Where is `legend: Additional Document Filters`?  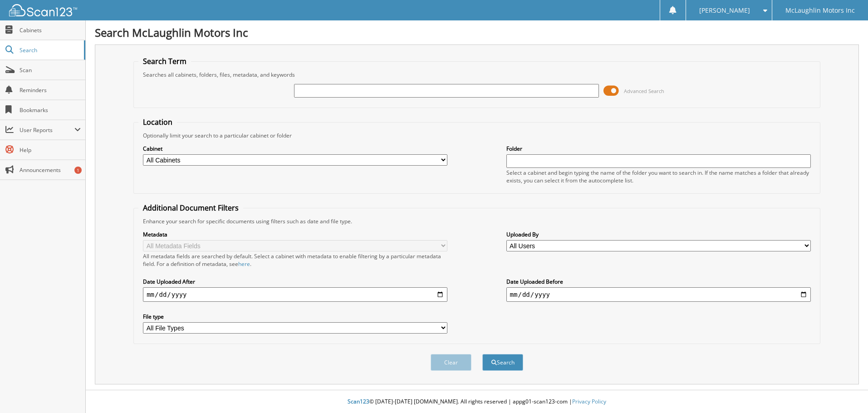 legend: Additional Document Filters is located at coordinates (191, 208).